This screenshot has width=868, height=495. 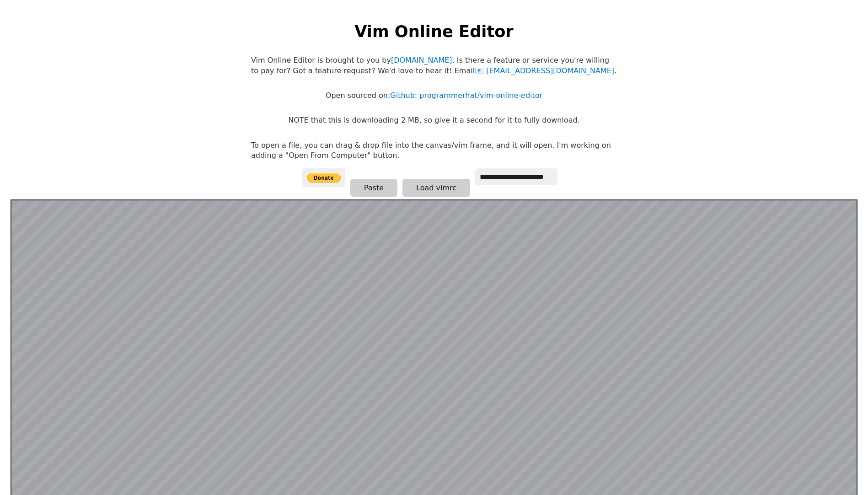 What do you see at coordinates (433, 31) in the screenshot?
I see `h1: Vim Online Editor` at bounding box center [433, 31].